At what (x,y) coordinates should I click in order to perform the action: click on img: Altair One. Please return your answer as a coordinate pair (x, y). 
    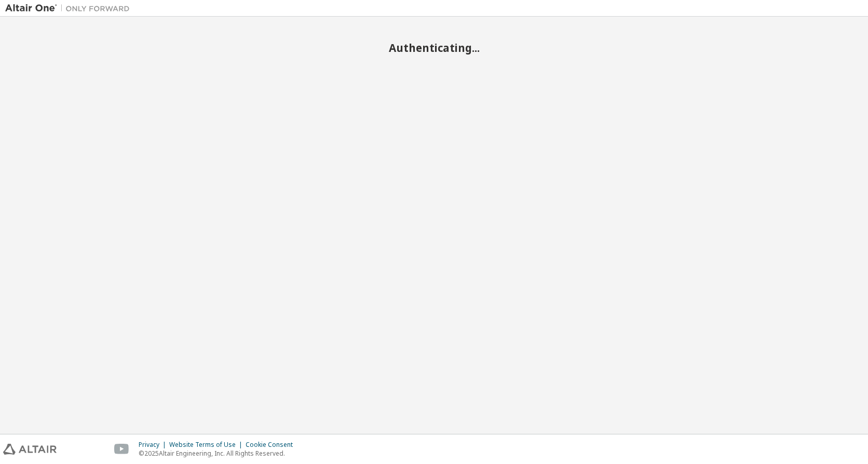
    Looking at the image, I should click on (70, 8).